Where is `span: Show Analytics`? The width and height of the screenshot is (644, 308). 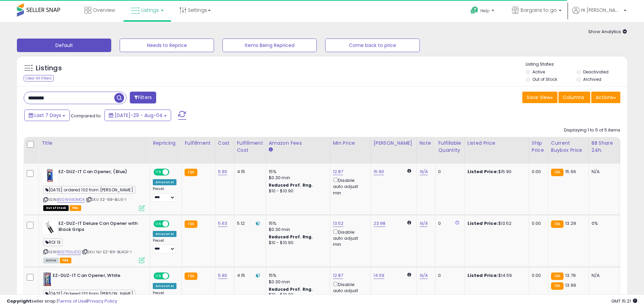 span: Show Analytics is located at coordinates (607, 31).